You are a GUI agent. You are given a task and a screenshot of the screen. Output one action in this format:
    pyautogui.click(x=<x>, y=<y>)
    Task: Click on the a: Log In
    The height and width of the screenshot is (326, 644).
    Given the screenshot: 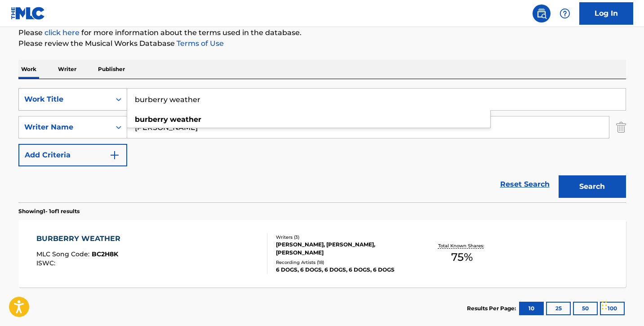 What is the action you would take?
    pyautogui.click(x=607, y=13)
    